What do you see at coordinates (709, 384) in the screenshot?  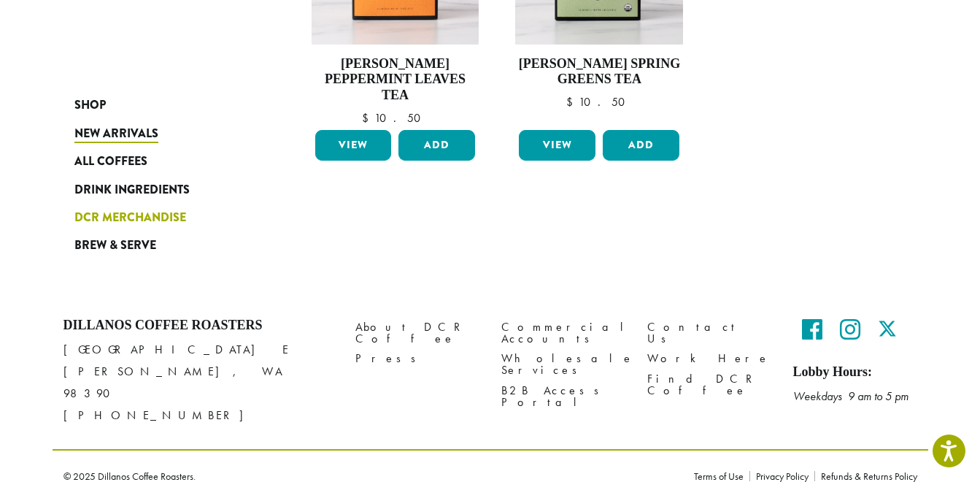 I see `a: Find DCR Coffee` at bounding box center [709, 384].